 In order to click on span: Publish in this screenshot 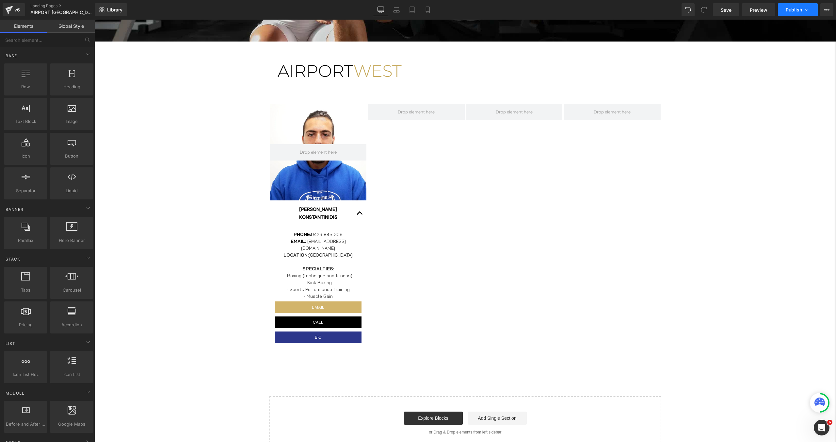, I will do `click(794, 10)`.